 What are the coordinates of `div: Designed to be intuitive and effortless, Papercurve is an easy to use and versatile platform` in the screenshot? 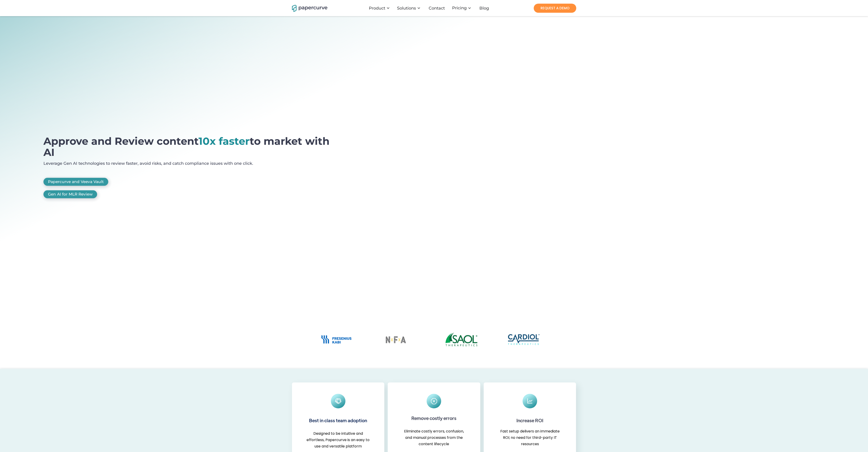 It's located at (338, 441).